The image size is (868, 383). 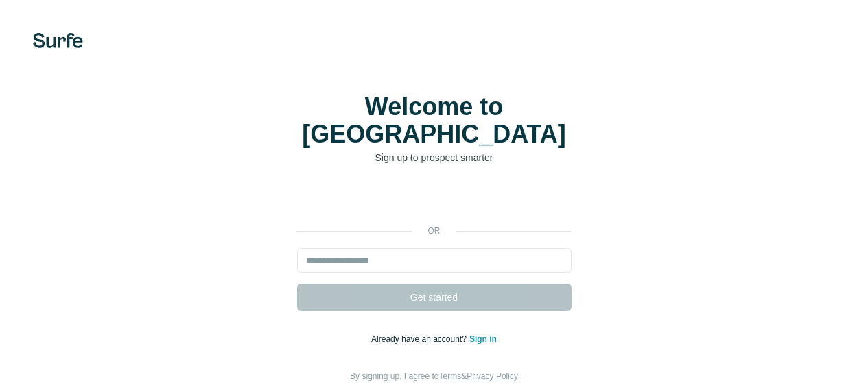 I want to click on img: Surfe's logo, so click(x=57, y=40).